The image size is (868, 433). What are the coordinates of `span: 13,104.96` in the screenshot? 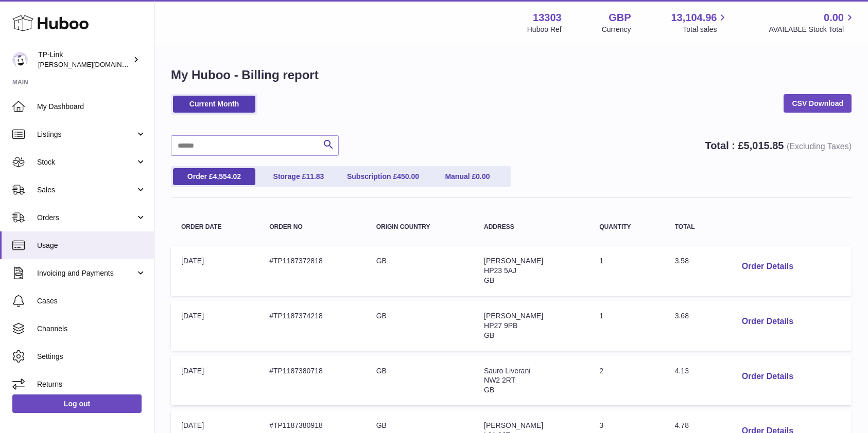 It's located at (693, 18).